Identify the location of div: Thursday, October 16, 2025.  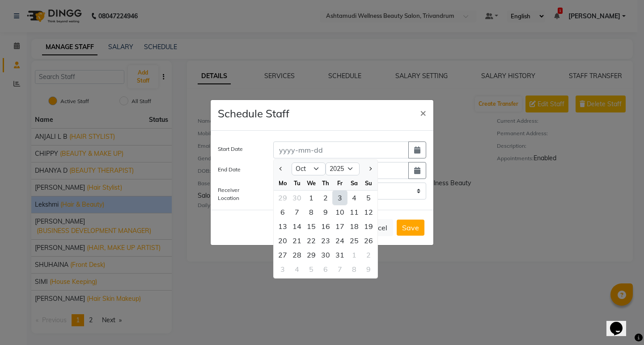
(325, 226).